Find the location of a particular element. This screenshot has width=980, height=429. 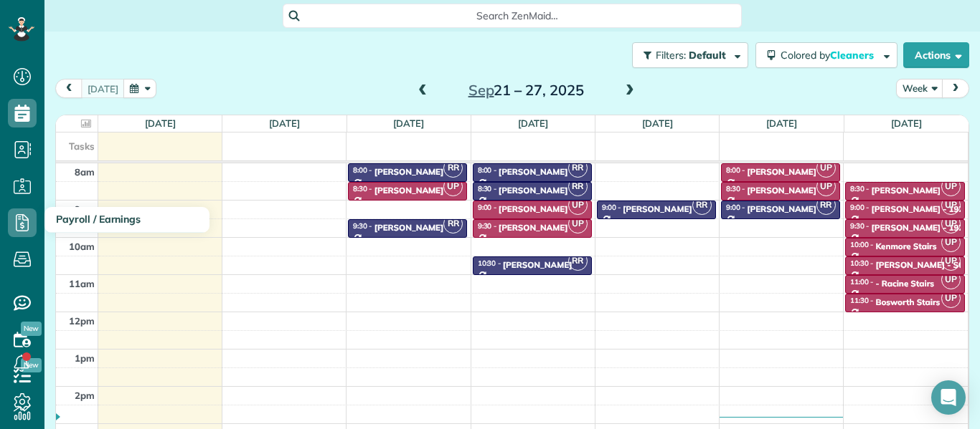

div: - Racine Stairs is located at coordinates (904, 284).